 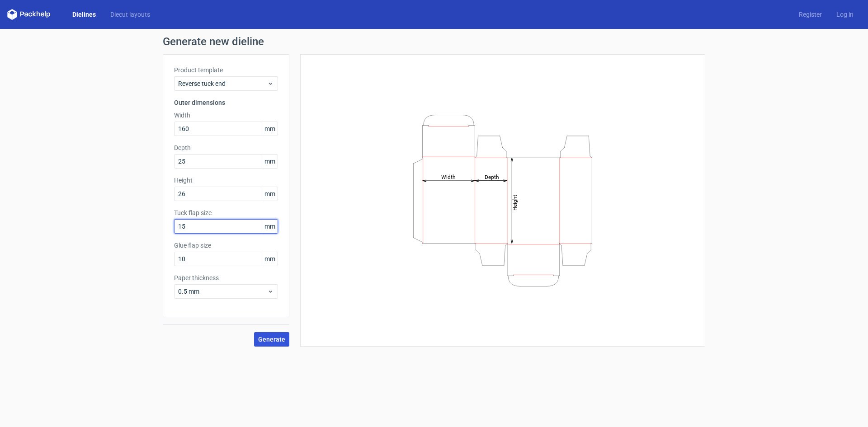 I want to click on button: Generate, so click(x=272, y=339).